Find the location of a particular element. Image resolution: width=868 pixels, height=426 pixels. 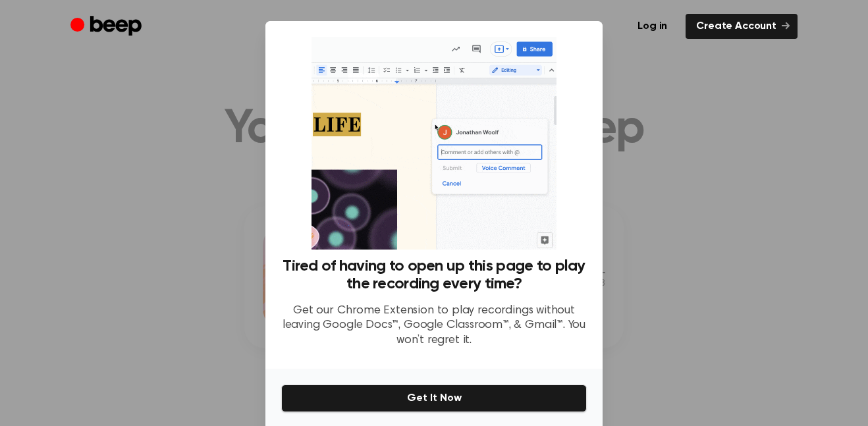

a: Log in is located at coordinates (652, 26).